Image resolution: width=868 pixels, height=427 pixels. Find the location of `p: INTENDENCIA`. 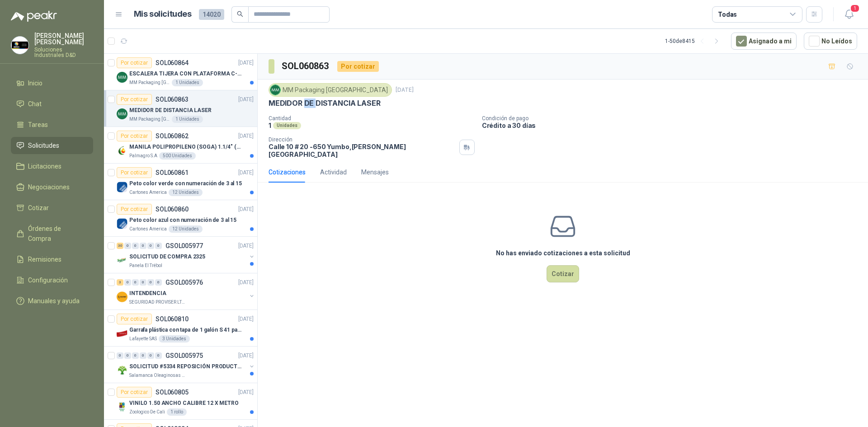

p: INTENDENCIA is located at coordinates (148, 293).